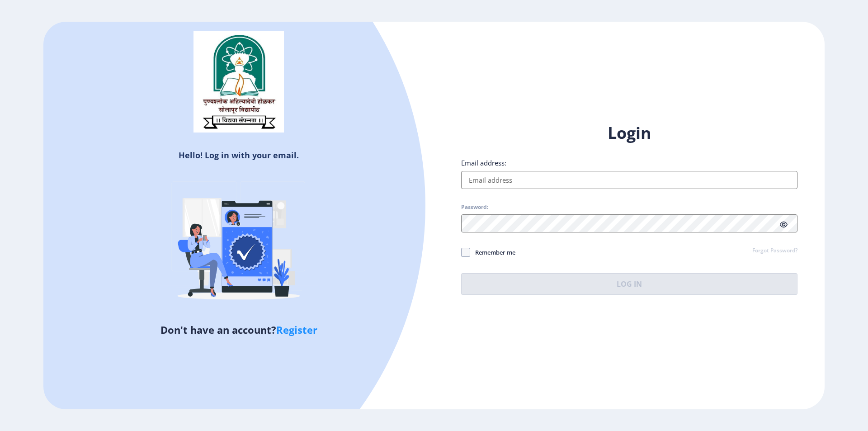 This screenshot has width=868, height=431. I want to click on h5: Don't have an account?, so click(238, 329).